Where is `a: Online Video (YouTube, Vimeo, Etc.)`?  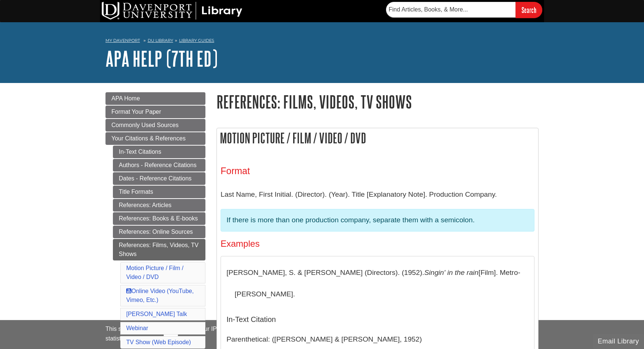
a: Online Video (YouTube, Vimeo, Etc.) is located at coordinates (160, 295).